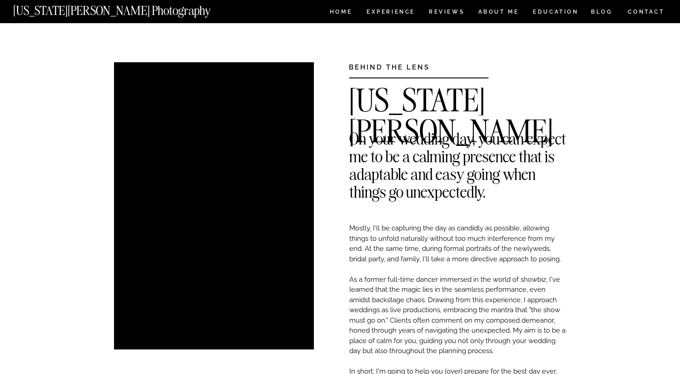 This screenshot has height=374, width=680. Describe the element at coordinates (390, 13) in the screenshot. I see `nav: Experience` at that location.